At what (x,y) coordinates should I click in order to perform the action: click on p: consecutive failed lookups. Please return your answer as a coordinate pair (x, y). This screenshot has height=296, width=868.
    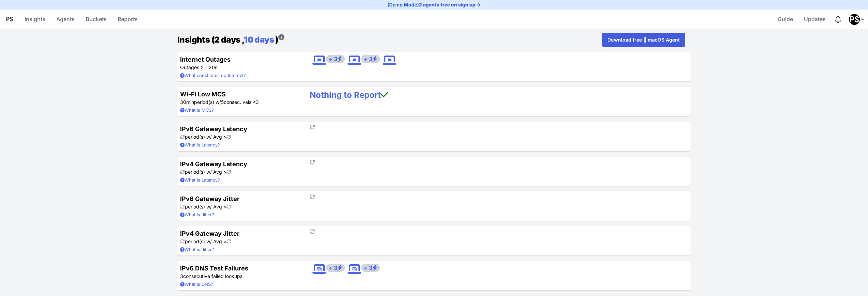
    Looking at the image, I should click on (239, 276).